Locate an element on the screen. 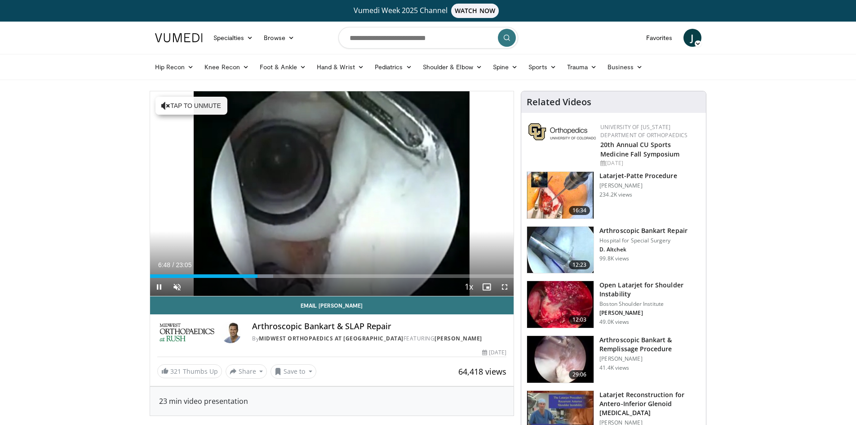 This screenshot has height=425, width=856. a: Trauma is located at coordinates (582, 67).